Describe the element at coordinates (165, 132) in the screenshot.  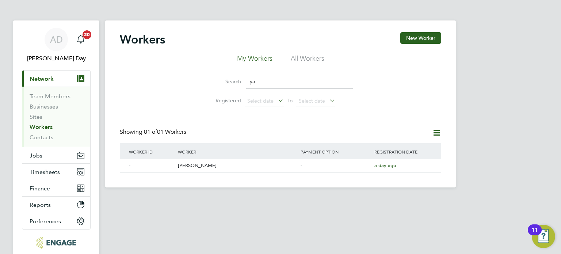
I see `span: 01 Workers` at that location.